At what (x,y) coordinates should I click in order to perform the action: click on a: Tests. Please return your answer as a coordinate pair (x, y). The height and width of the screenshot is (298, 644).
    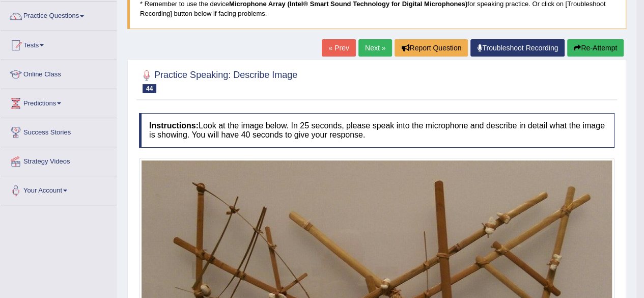
    Looking at the image, I should click on (59, 44).